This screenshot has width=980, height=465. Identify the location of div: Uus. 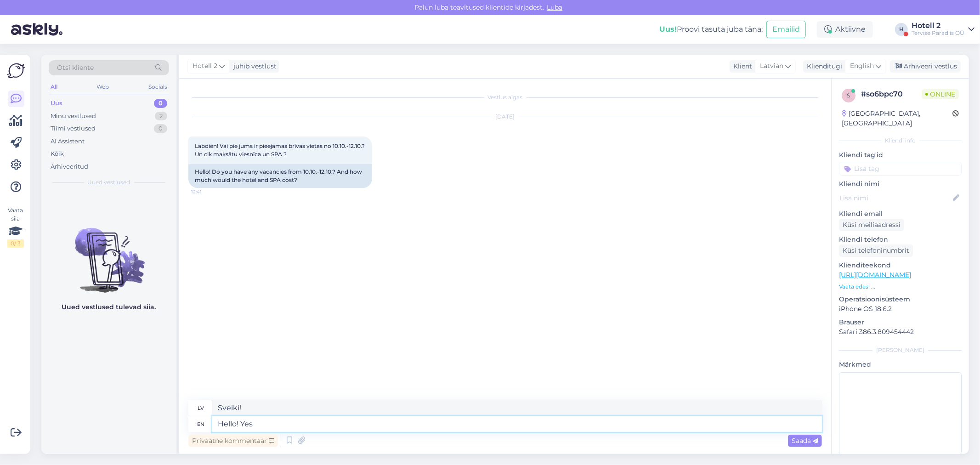
(57, 104).